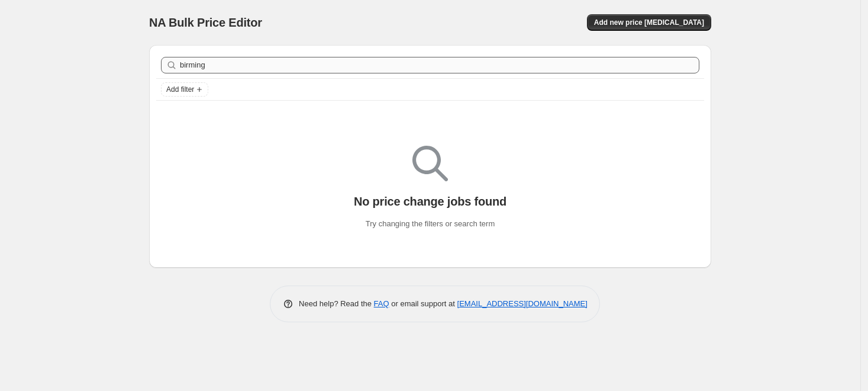 This screenshot has width=868, height=391. I want to click on button: Add filter, so click(184, 89).